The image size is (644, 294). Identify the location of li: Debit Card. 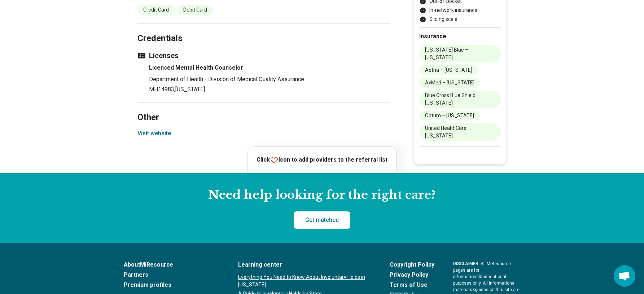
(195, 10).